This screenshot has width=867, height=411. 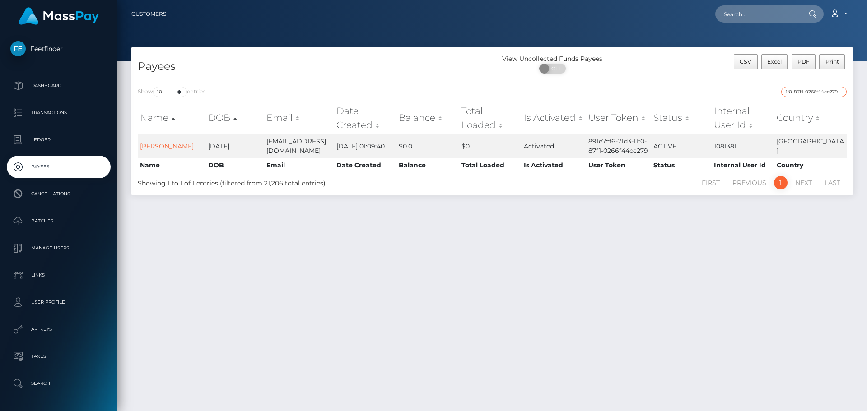 What do you see at coordinates (59, 16) in the screenshot?
I see `img: MassPay Logo` at bounding box center [59, 16].